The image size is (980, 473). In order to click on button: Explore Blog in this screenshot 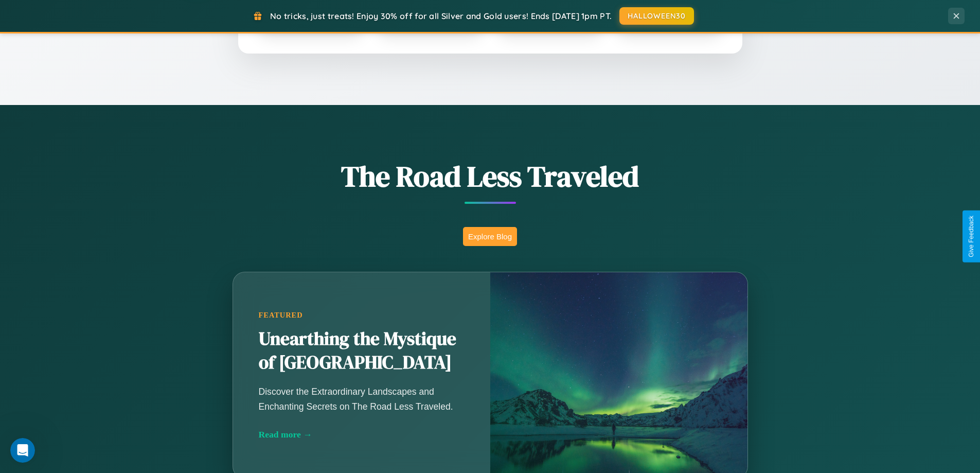, I will do `click(490, 236)`.